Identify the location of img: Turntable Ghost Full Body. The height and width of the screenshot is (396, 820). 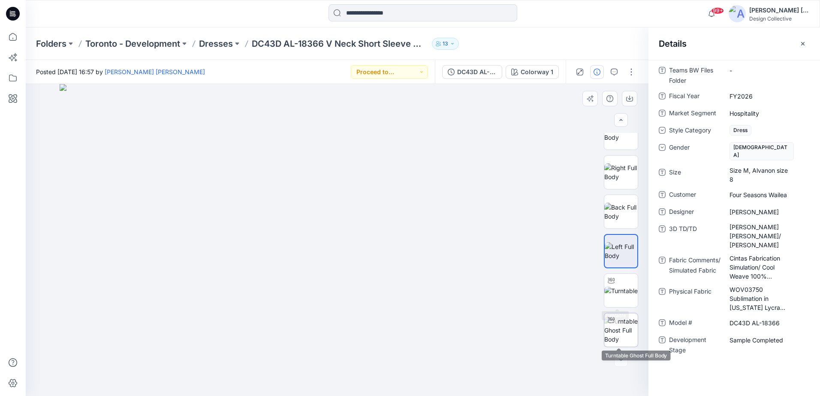
(621, 330).